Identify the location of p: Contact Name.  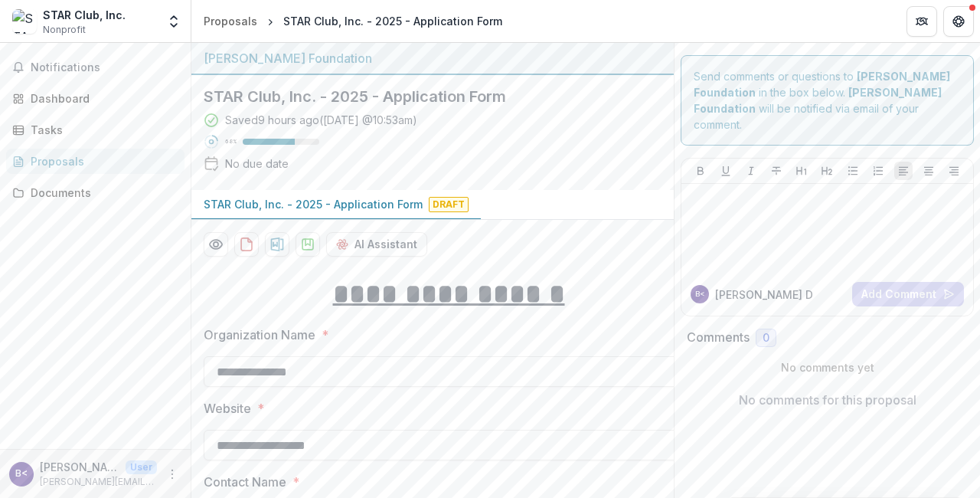
(245, 482).